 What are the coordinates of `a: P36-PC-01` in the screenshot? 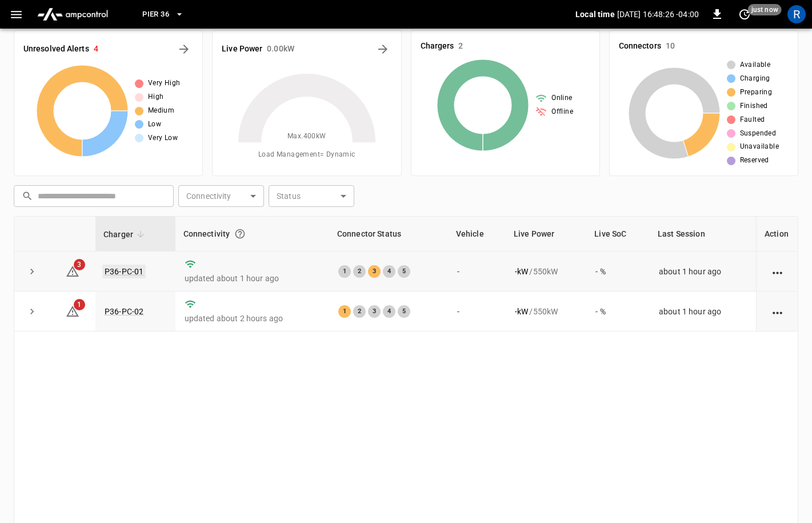 It's located at (124, 272).